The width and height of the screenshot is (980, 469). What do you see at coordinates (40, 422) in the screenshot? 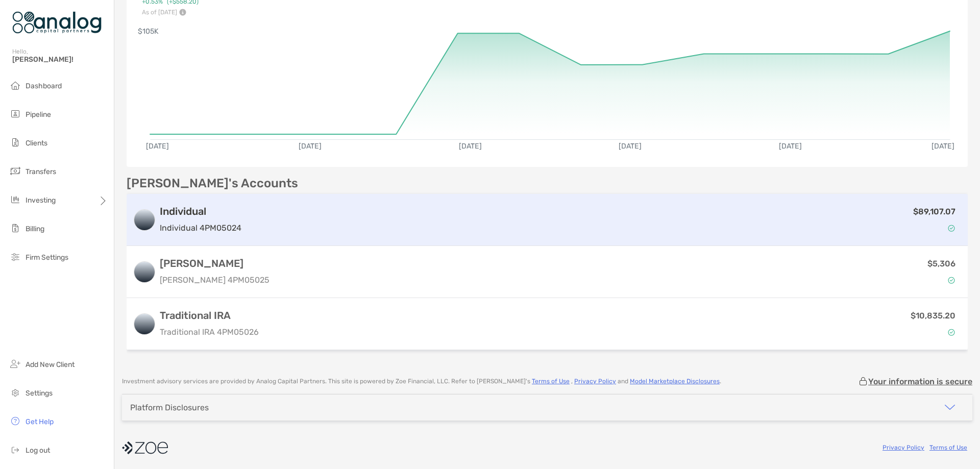
I see `span: Get Help` at bounding box center [40, 422].